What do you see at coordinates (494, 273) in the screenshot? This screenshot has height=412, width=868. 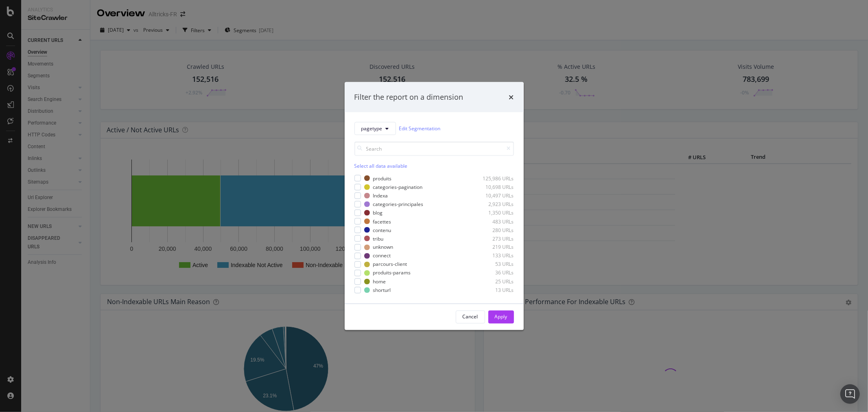 I see `div: 36 URLs` at bounding box center [494, 273].